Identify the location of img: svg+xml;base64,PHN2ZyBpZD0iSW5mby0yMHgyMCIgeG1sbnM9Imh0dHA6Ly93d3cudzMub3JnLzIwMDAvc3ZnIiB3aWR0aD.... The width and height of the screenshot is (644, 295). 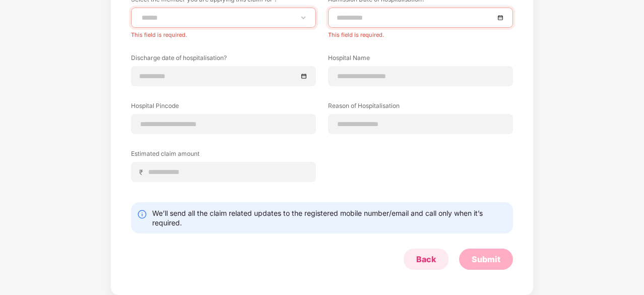
(142, 214).